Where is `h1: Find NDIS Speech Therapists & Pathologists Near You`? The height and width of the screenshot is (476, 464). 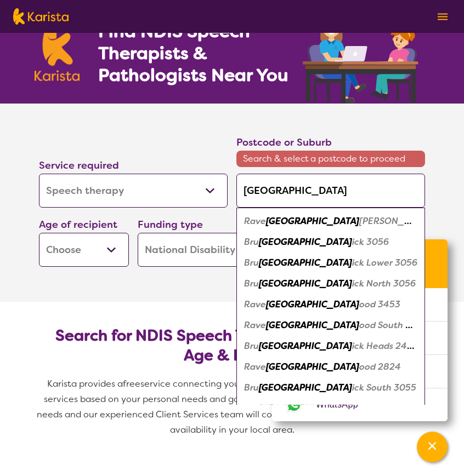
h1: Find NDIS Speech Therapists & Pathologists Near You is located at coordinates (199, 53).